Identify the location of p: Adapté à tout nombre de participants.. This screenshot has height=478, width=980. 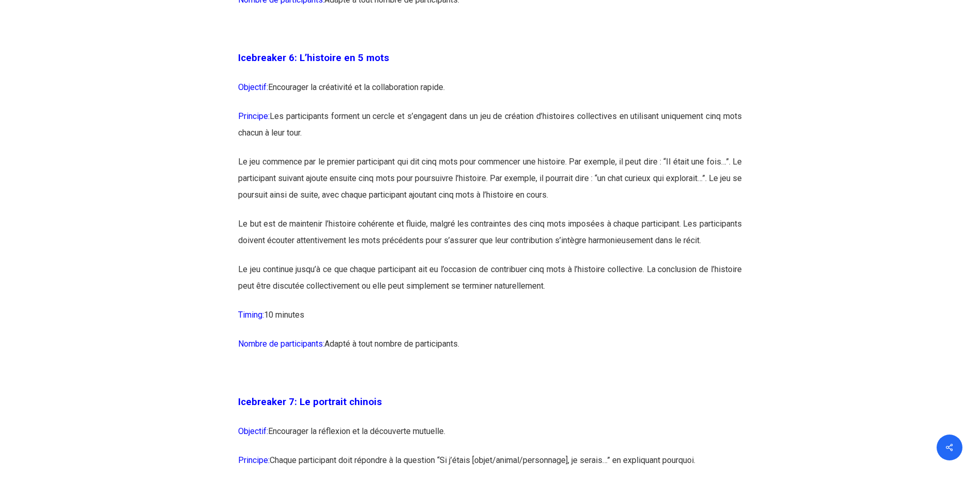
(490, 350).